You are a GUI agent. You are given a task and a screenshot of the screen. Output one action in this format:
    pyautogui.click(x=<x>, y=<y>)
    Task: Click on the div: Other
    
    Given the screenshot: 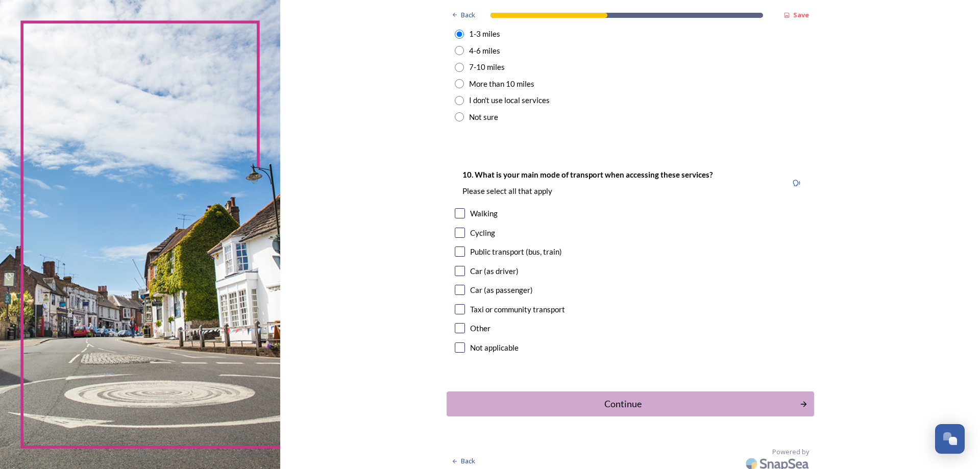 What is the action you would take?
    pyautogui.click(x=481, y=328)
    